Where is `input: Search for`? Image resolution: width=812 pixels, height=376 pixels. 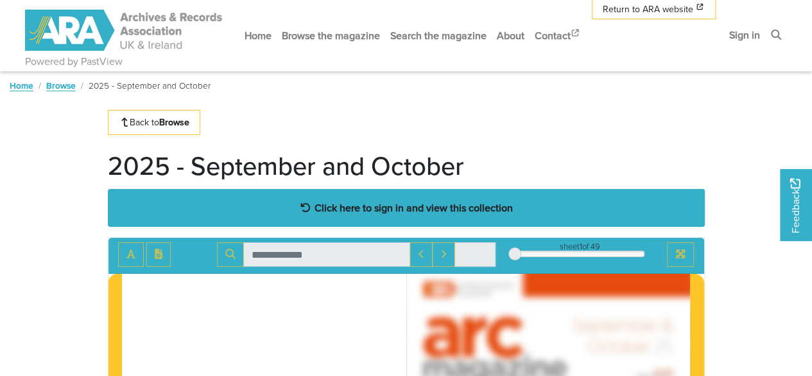
input: Search for is located at coordinates (327, 254).